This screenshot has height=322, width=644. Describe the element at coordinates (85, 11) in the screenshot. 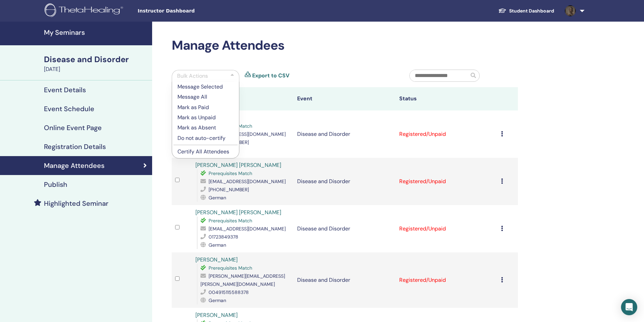

I see `img: logo.png` at that location.